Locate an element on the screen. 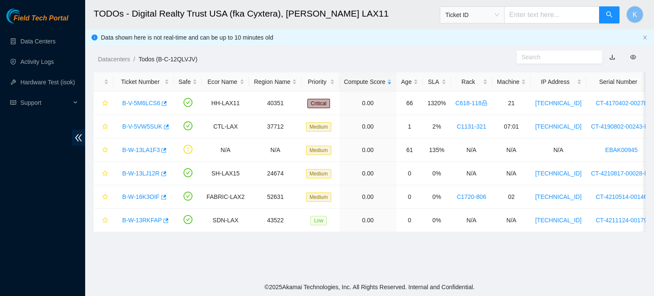 The image size is (654, 296). a: Todos (B-C-12QLVJV) is located at coordinates (168, 59).